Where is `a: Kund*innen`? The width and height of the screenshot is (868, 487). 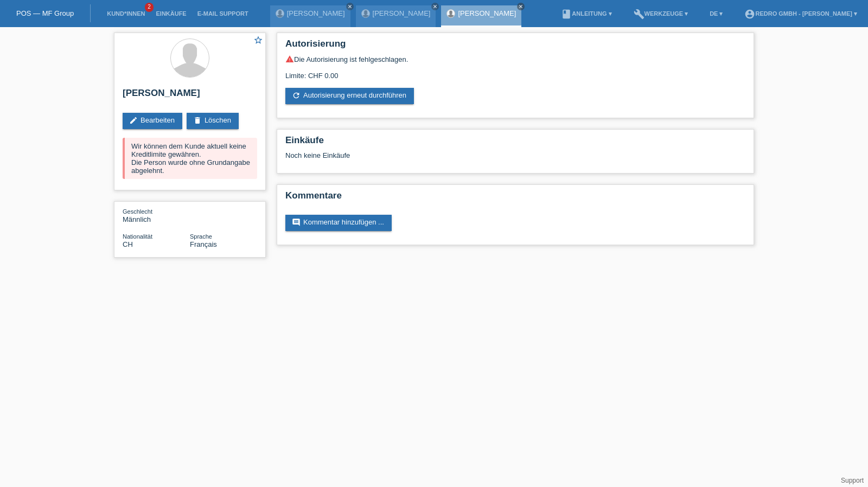 a: Kund*innen is located at coordinates (126, 13).